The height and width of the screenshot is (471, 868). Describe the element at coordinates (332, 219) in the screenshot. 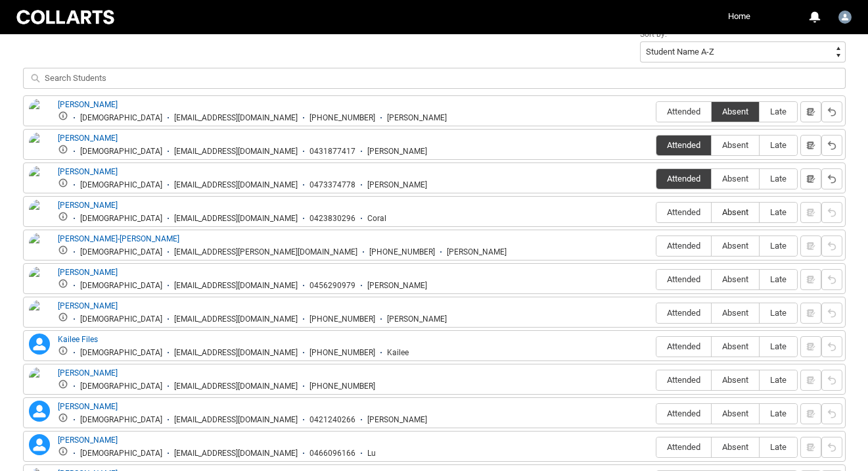

I see `div: 0423830296` at that location.